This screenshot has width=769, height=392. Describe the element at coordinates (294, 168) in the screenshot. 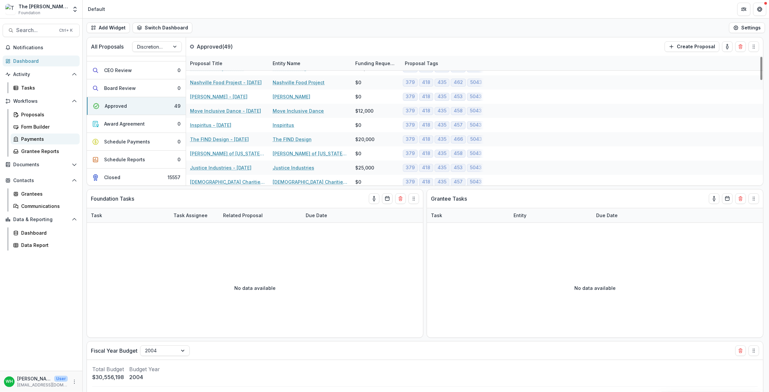

I see `a: Justice Industries` at that location.